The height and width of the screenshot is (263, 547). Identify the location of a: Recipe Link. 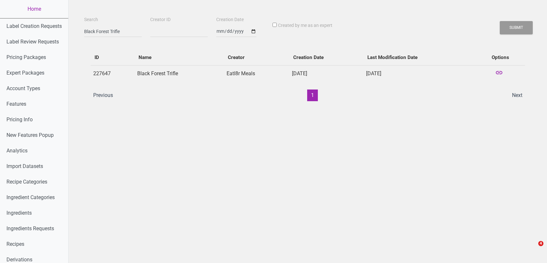
(499, 73).